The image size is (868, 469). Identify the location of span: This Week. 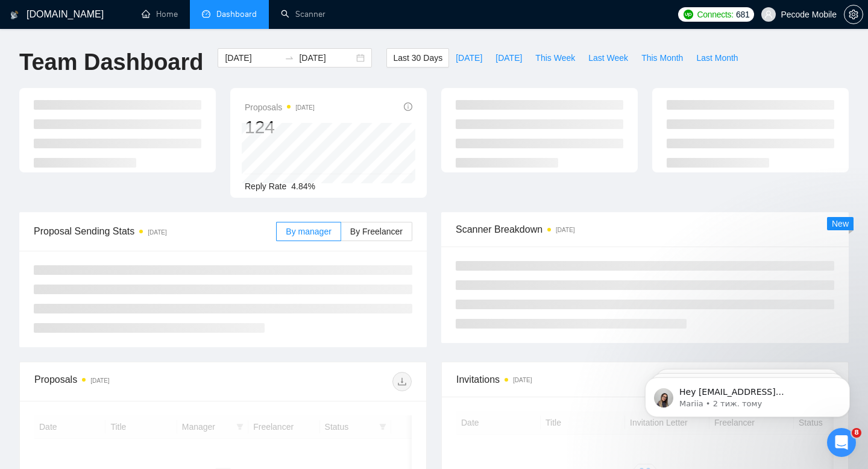
(555, 58).